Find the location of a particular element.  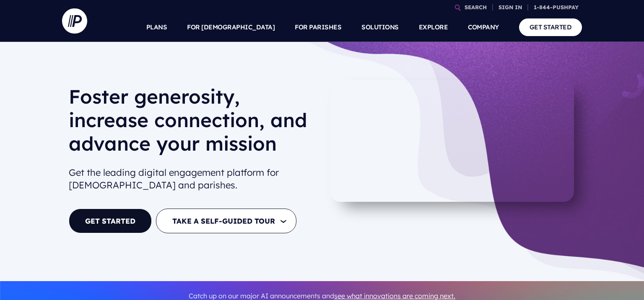

a: see what innovations are coming next. is located at coordinates (394, 296).